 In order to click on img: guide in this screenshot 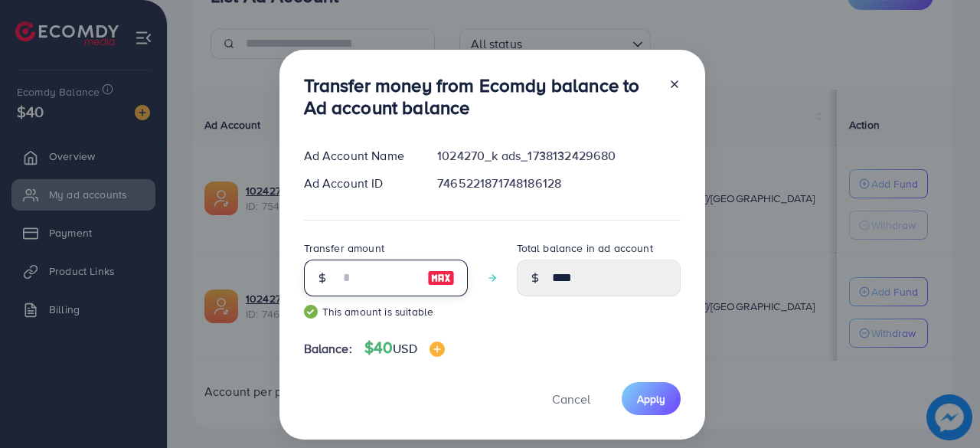, I will do `click(311, 311)`.